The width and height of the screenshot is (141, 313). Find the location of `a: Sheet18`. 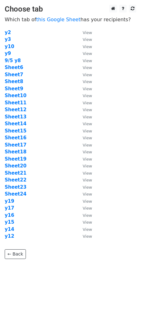

a: Sheet18 is located at coordinates (16, 152).